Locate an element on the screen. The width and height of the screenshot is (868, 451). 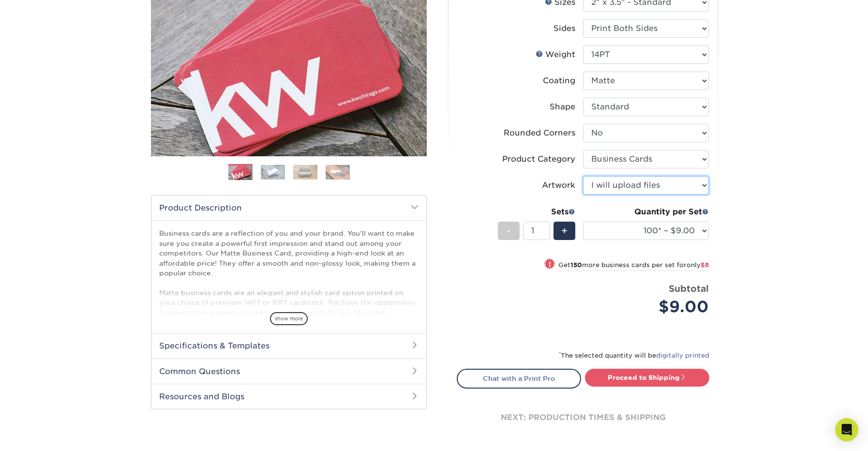
strong: 150 is located at coordinates (576, 265).